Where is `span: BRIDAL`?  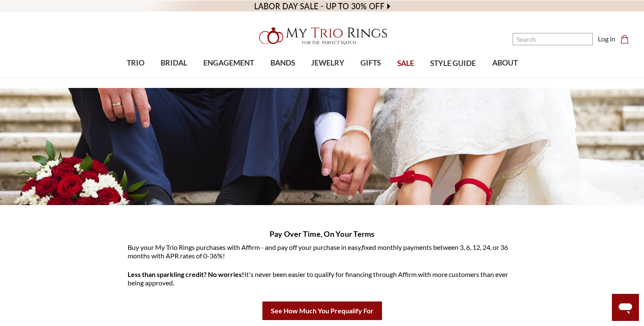 span: BRIDAL is located at coordinates (173, 63).